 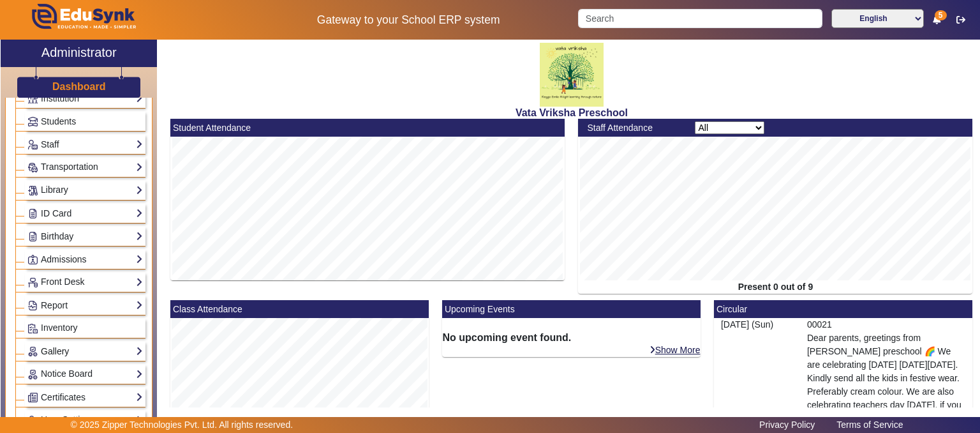 What do you see at coordinates (572, 112) in the screenshot?
I see `h2: Vata Vriksha Preschool` at bounding box center [572, 112].